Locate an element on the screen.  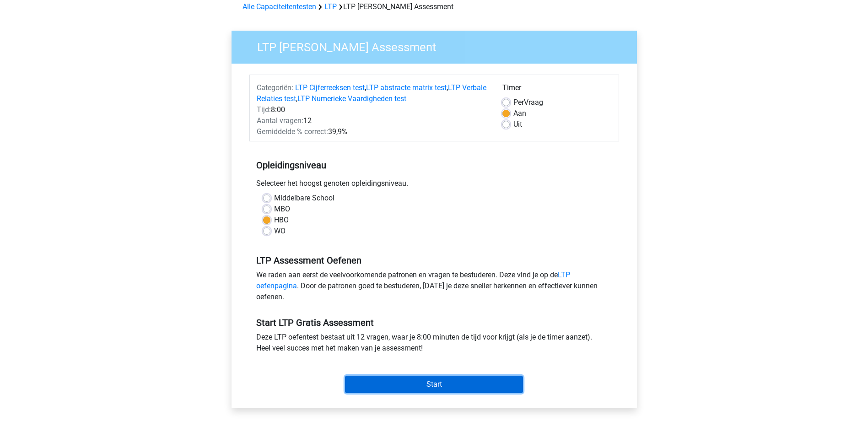
input: Start is located at coordinates (434, 385).